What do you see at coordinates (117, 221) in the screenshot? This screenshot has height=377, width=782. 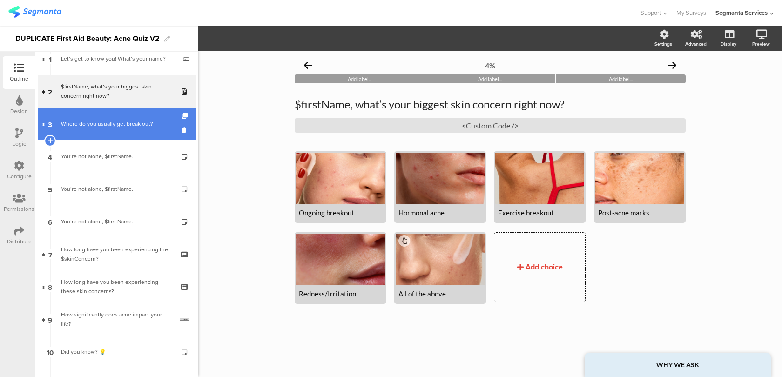 I see `a: 6 You’re not alone, $firstName.` at bounding box center [117, 221].